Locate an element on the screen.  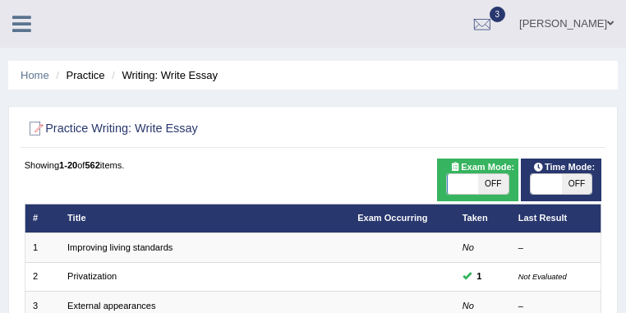
span: 3 is located at coordinates (498, 14).